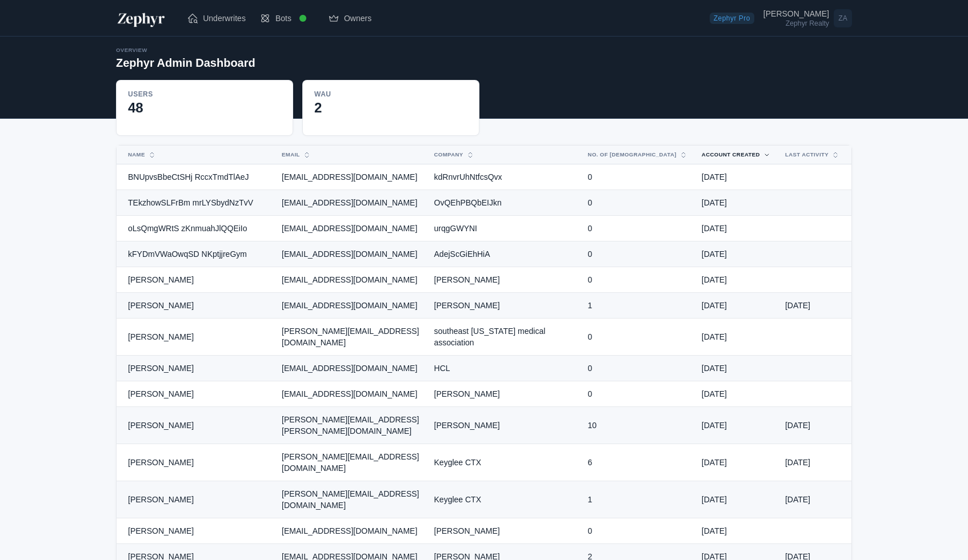 The width and height of the screenshot is (968, 560). I want to click on a: Underwrites, so click(216, 18).